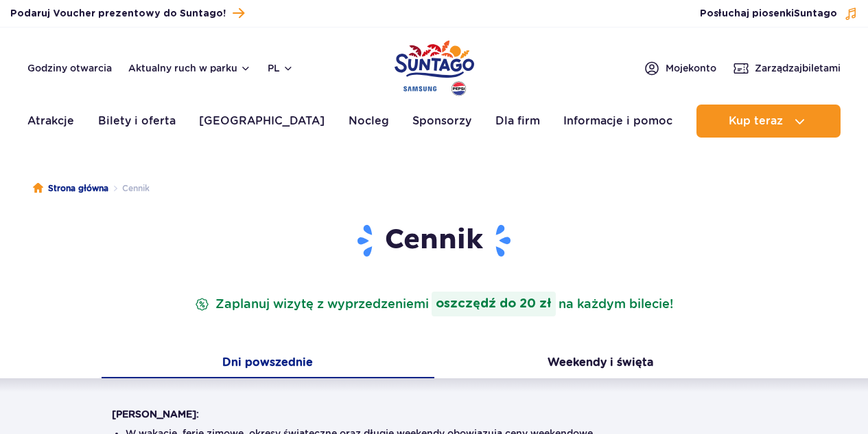 Image resolution: width=868 pixels, height=434 pixels. Describe the element at coordinates (70, 68) in the screenshot. I see `a: Godziny otwarcia` at that location.